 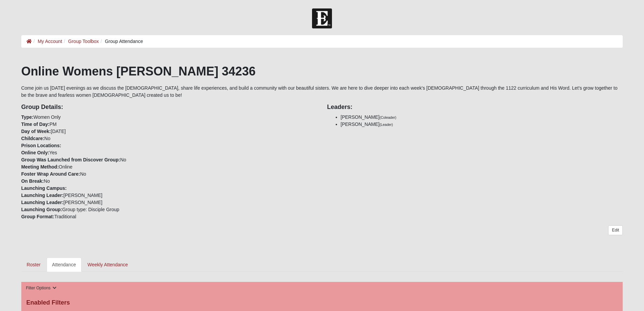 What do you see at coordinates (41, 145) in the screenshot?
I see `strong: Prison Locations:` at bounding box center [41, 145].